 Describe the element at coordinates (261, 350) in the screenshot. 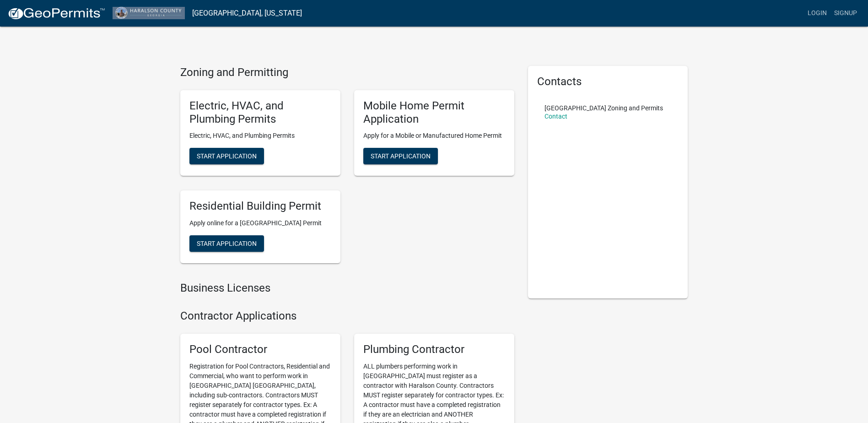

I see `h5: Pool Contractor` at that location.